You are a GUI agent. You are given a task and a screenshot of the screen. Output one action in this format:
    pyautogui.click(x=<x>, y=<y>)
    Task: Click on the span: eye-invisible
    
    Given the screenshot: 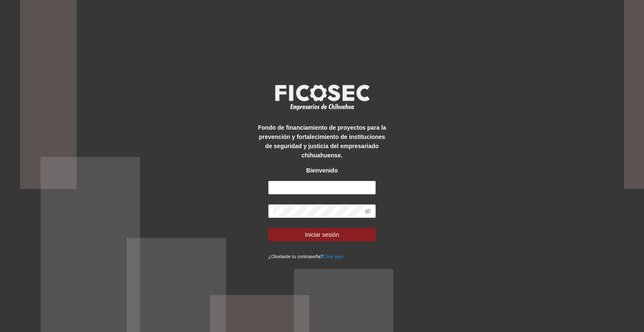 What is the action you would take?
    pyautogui.click(x=368, y=211)
    